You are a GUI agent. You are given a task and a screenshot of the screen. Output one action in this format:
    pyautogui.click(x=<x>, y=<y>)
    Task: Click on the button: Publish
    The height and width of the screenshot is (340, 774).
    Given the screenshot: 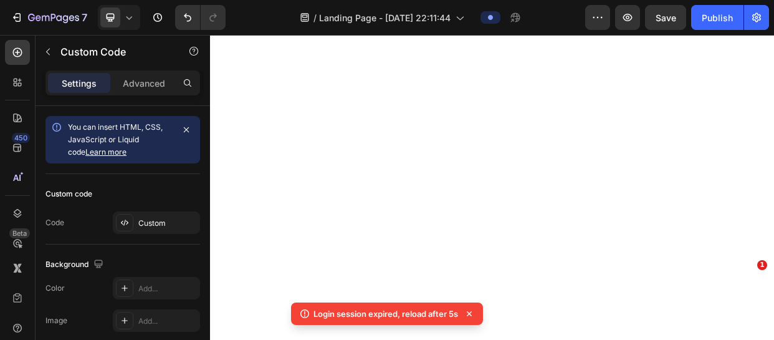 What is the action you would take?
    pyautogui.click(x=718, y=17)
    